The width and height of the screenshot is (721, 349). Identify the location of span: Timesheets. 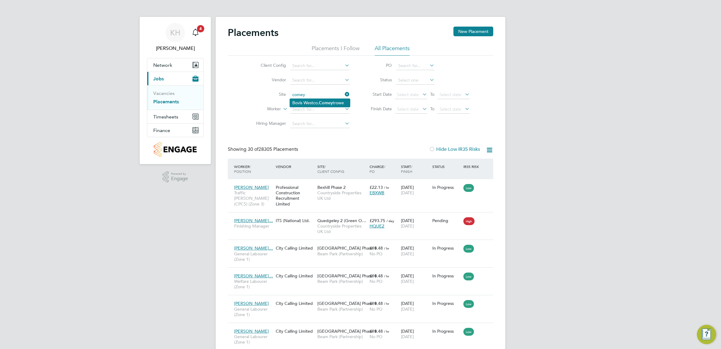
(166, 116).